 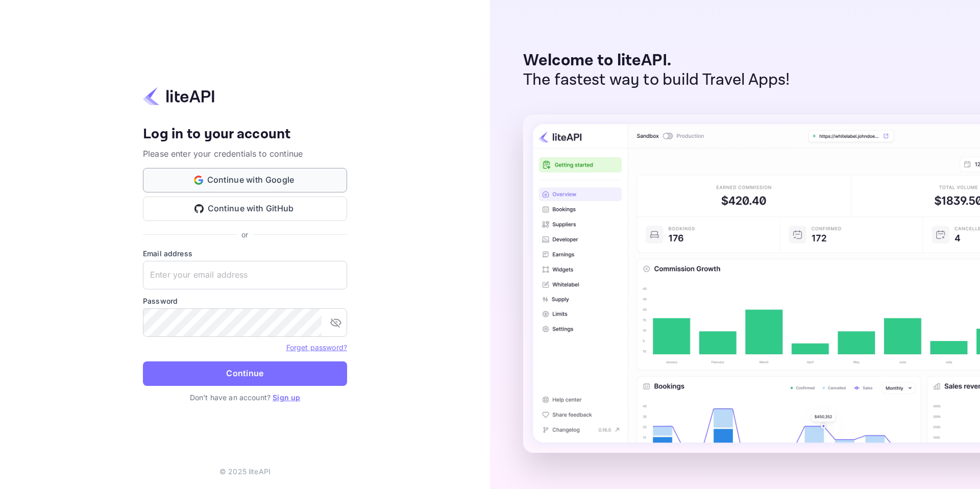 I want to click on input: Enter your email address, so click(x=245, y=275).